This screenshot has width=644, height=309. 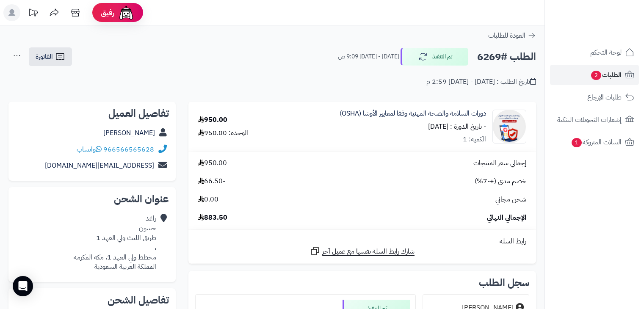 I want to click on span: شارك رابط السلة نفسها مع عميل آخر, so click(x=368, y=252).